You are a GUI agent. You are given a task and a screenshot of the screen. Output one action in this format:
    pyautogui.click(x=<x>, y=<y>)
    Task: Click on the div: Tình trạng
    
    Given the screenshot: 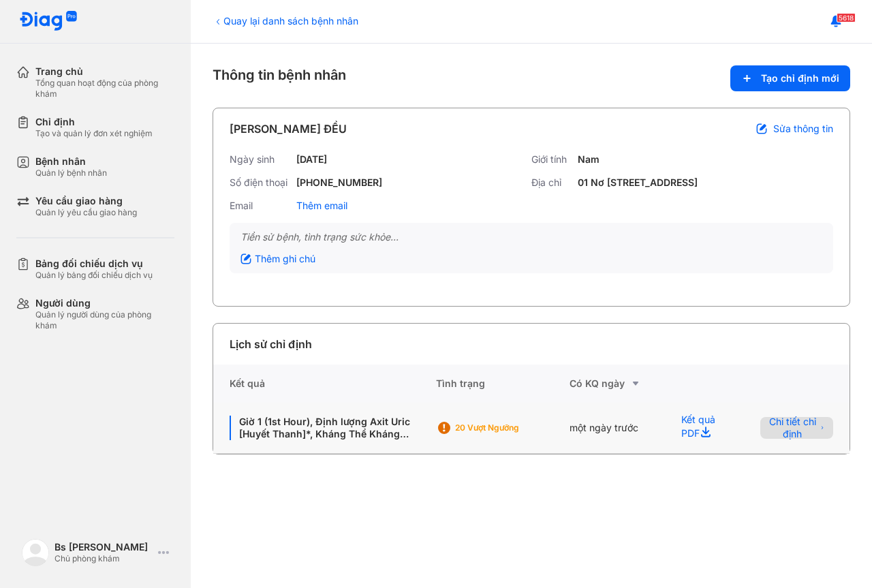 What is the action you would take?
    pyautogui.click(x=502, y=384)
    